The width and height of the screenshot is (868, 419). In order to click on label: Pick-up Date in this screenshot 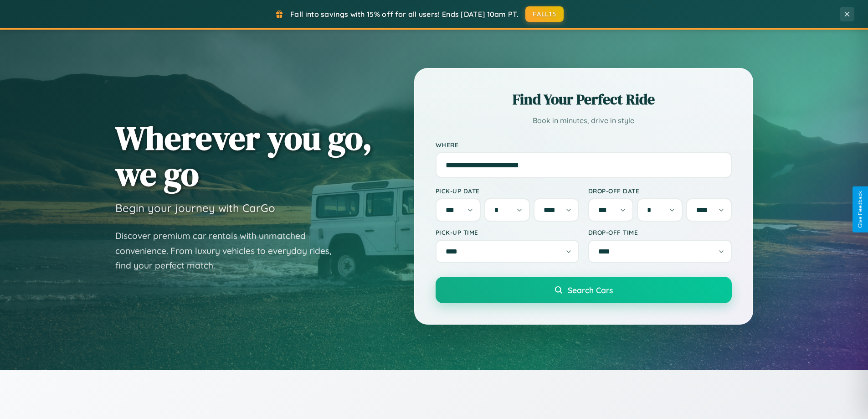, I will do `click(507, 191)`.